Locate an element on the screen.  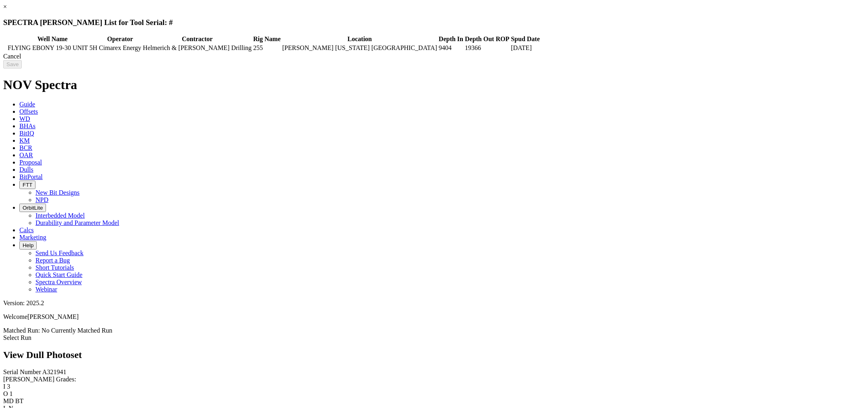
span: Dulls is located at coordinates (26, 169).